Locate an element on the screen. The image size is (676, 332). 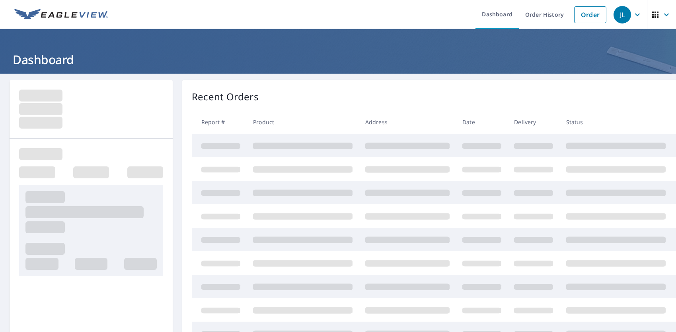
th: Date is located at coordinates (482, 122).